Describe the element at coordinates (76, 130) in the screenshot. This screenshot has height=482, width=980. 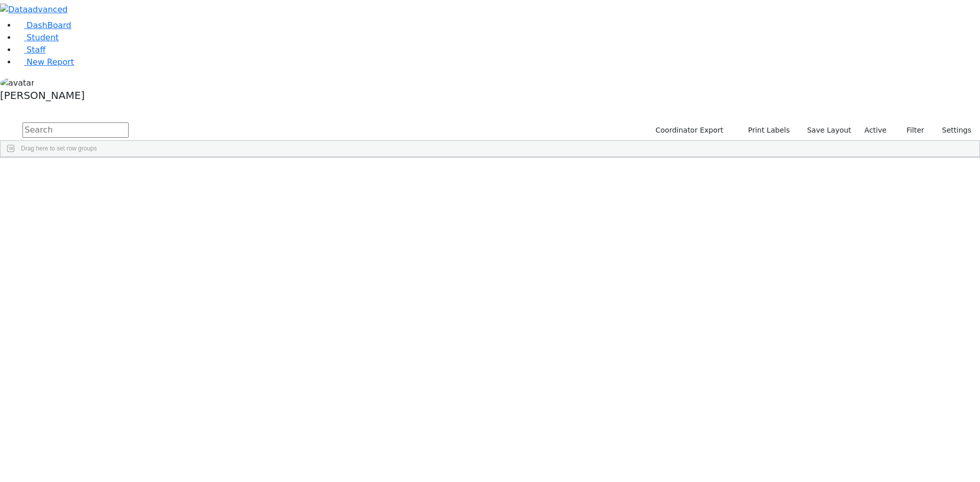
I see `input: Search` at that location.